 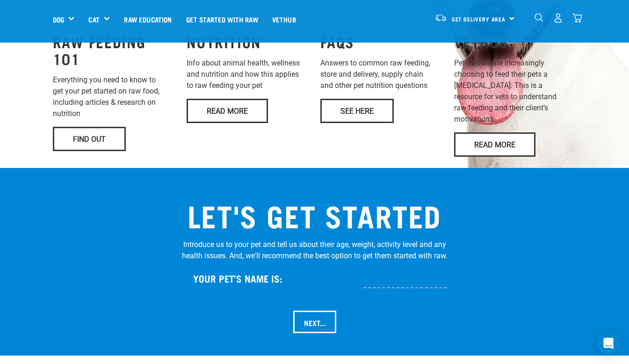 I want to click on p: Answers to common raw feeding, store and delivery, supply chain and other pet nutrition questions, so click(x=382, y=75).